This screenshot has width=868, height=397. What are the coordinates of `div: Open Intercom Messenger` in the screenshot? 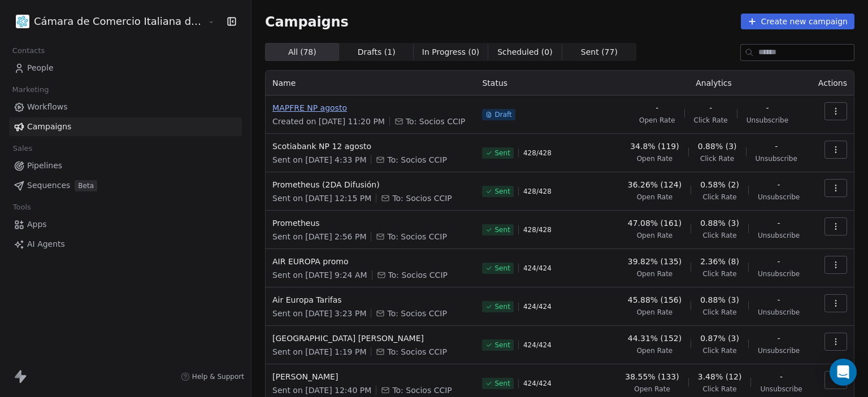 It's located at (843, 372).